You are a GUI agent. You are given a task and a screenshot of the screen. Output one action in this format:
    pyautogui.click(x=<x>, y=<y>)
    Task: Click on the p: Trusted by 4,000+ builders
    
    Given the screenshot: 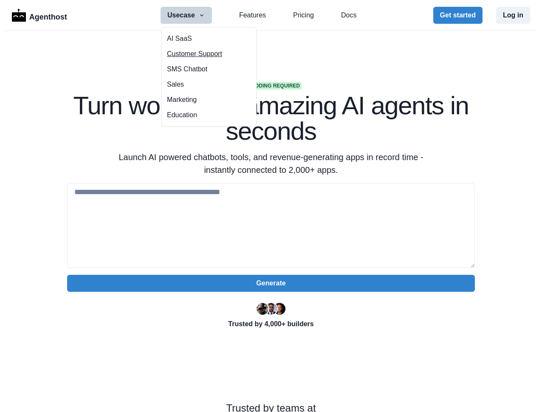 What is the action you would take?
    pyautogui.click(x=271, y=324)
    